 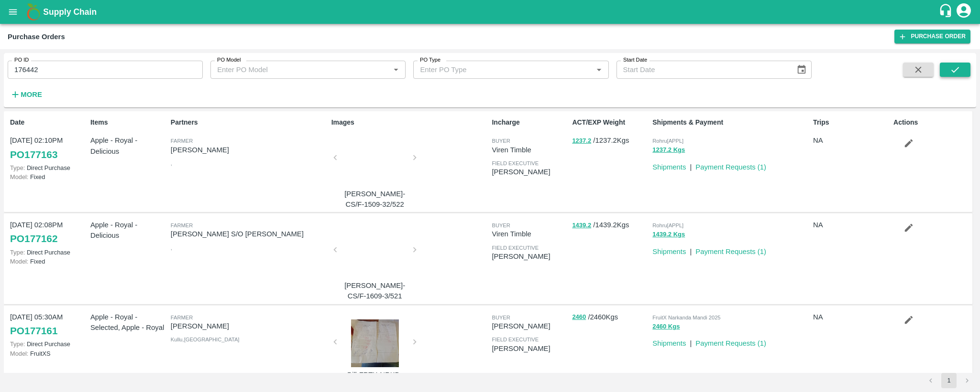 I want to click on label: PO Model, so click(x=230, y=60).